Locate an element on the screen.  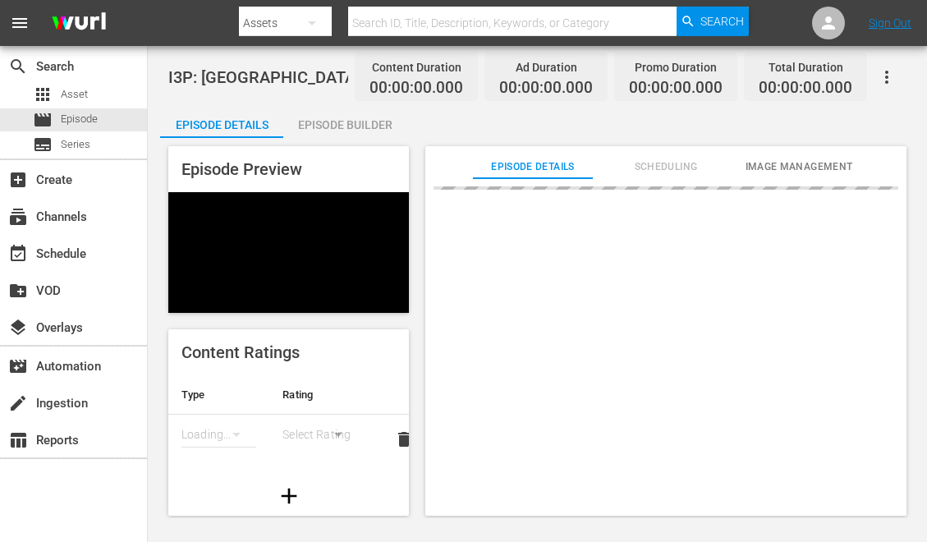
span: Automation is located at coordinates (18, 366).